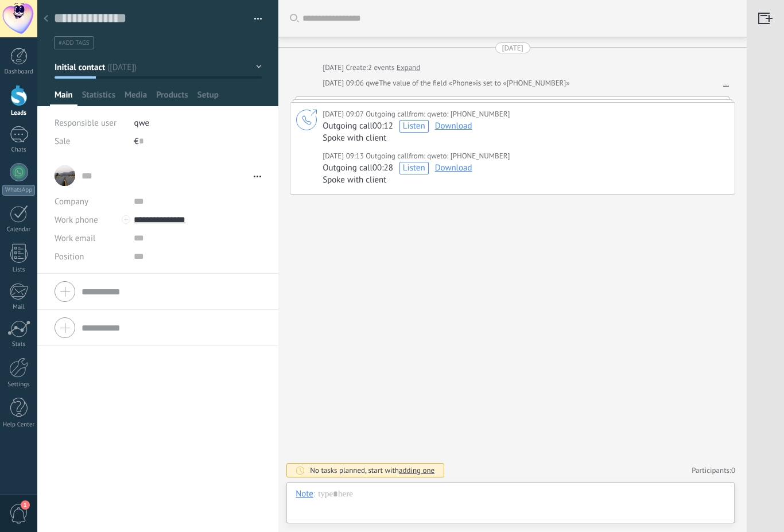  What do you see at coordinates (64, 98) in the screenshot?
I see `span: Main` at bounding box center [64, 98].